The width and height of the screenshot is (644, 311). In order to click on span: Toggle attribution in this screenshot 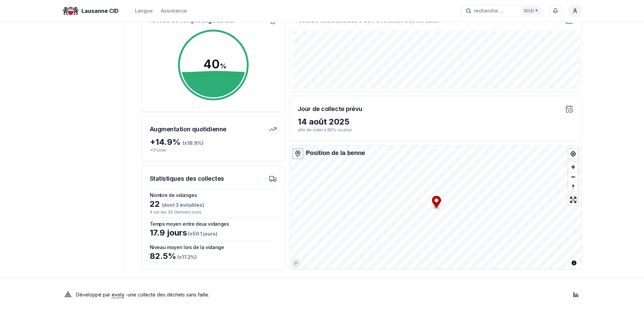, I will do `click(574, 262)`.